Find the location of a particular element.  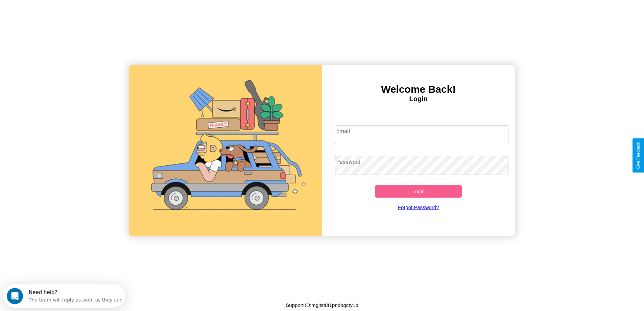

img: gif is located at coordinates (226, 150).